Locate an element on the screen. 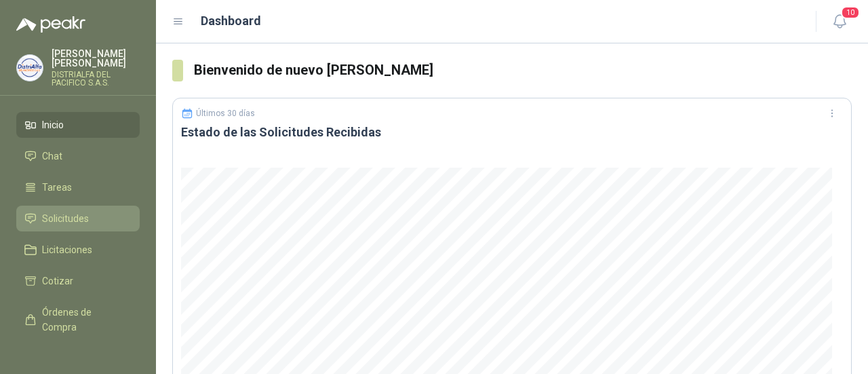 The width and height of the screenshot is (868, 374). a: Órdenes de Compra is located at coordinates (78, 320).